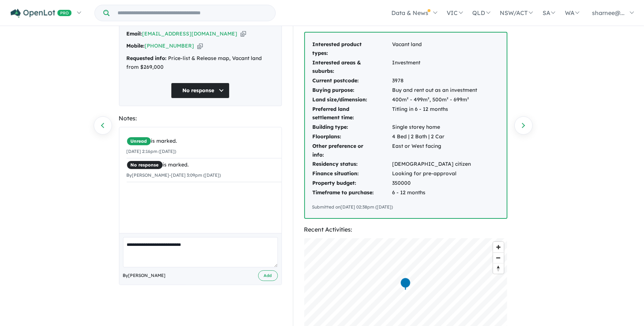 Image resolution: width=644 pixels, height=326 pixels. I want to click on img: Openlot PRO Logo White, so click(41, 13).